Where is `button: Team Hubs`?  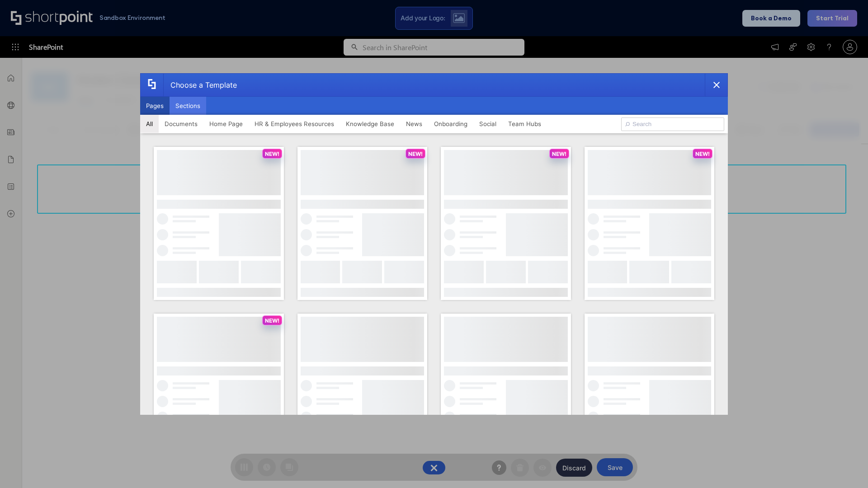 button: Team Hubs is located at coordinates (524, 124).